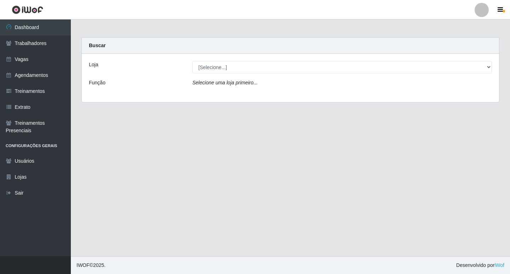 Image resolution: width=510 pixels, height=274 pixels. What do you see at coordinates (499, 265) in the screenshot?
I see `a: iWof` at bounding box center [499, 265].